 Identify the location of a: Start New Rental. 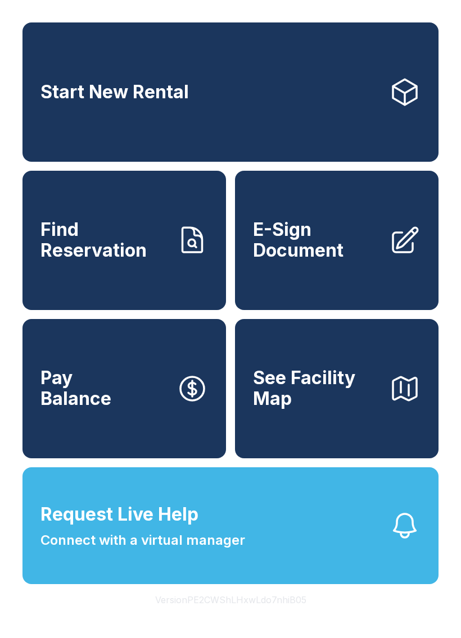
(230, 92).